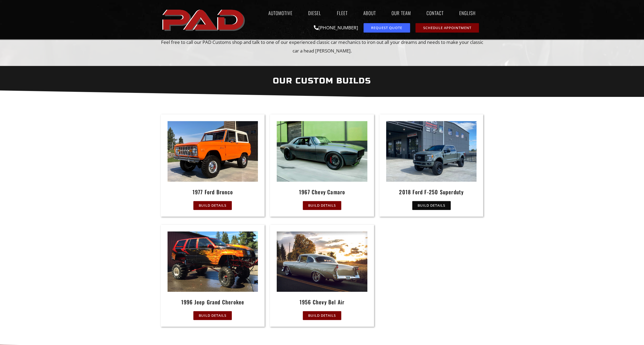 This screenshot has width=644, height=345. What do you see at coordinates (322, 262) in the screenshot?
I see `img: A classic silver car with chrome wheels is parked on a rural road at sunset, with trees and grass...` at bounding box center [322, 262].